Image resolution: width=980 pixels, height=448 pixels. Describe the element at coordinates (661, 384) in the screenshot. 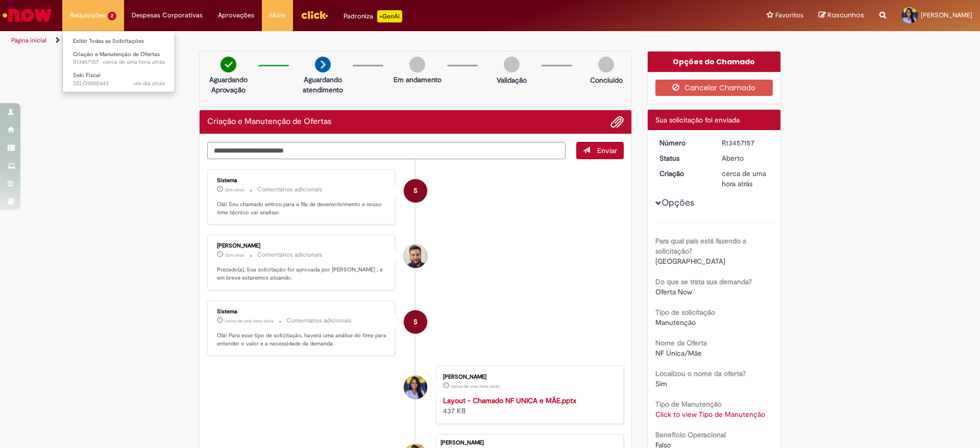

I see `span: Sim` at that location.